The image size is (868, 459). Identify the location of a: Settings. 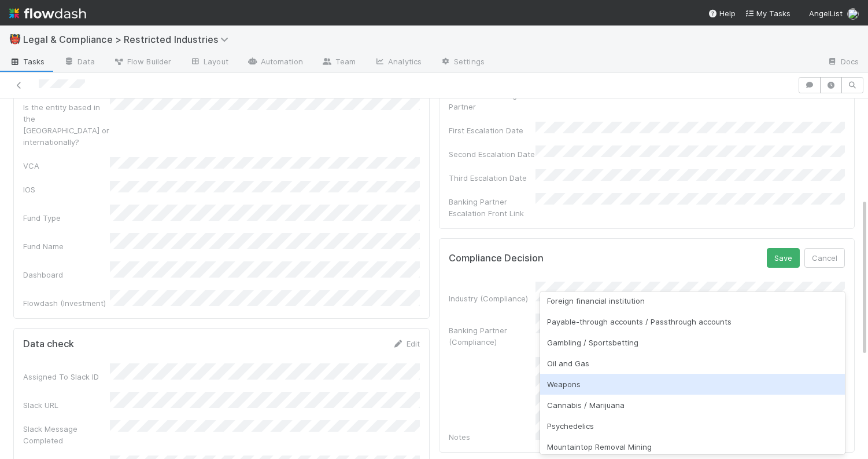
(462, 62).